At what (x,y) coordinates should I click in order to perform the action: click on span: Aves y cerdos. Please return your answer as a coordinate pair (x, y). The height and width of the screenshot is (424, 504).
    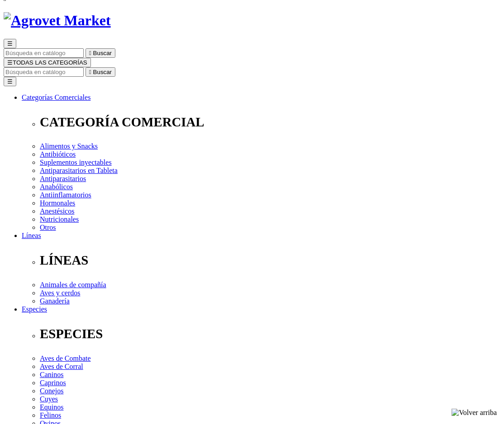
    Looking at the image, I should click on (59, 293).